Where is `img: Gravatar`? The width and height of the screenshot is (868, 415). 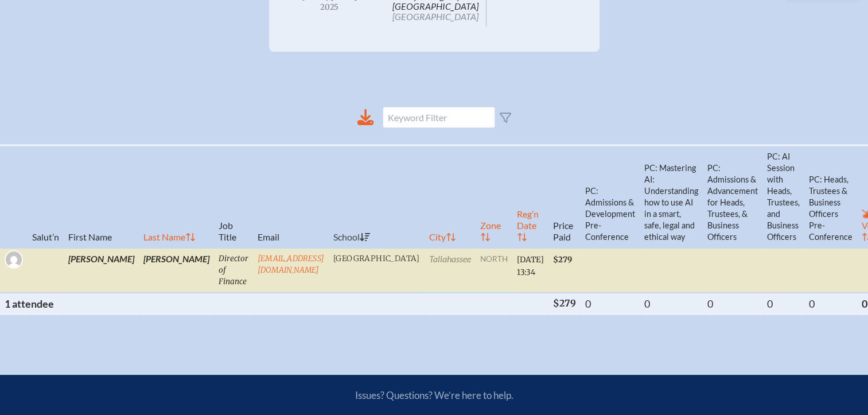
img: Gravatar is located at coordinates (14, 259).